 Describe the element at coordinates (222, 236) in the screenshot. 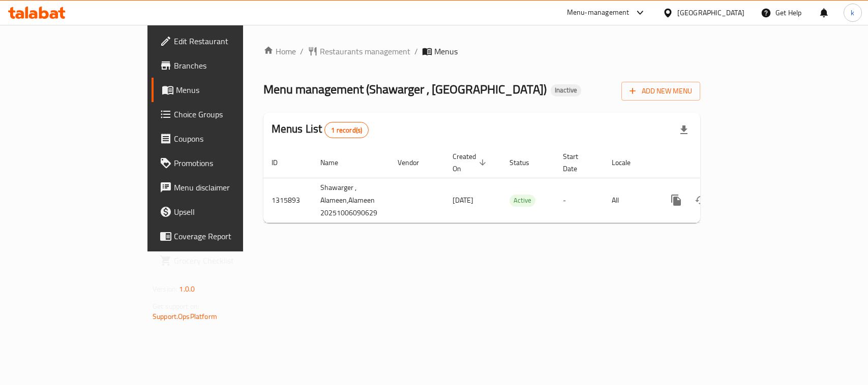

I see `a: Coverage Report` at that location.